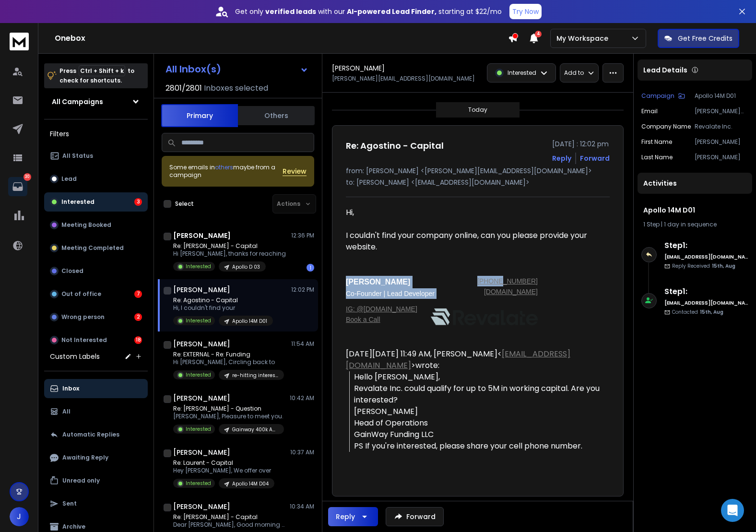 This screenshot has height=532, width=756. I want to click on p: Re: Laurent - Capital, so click(224, 463).